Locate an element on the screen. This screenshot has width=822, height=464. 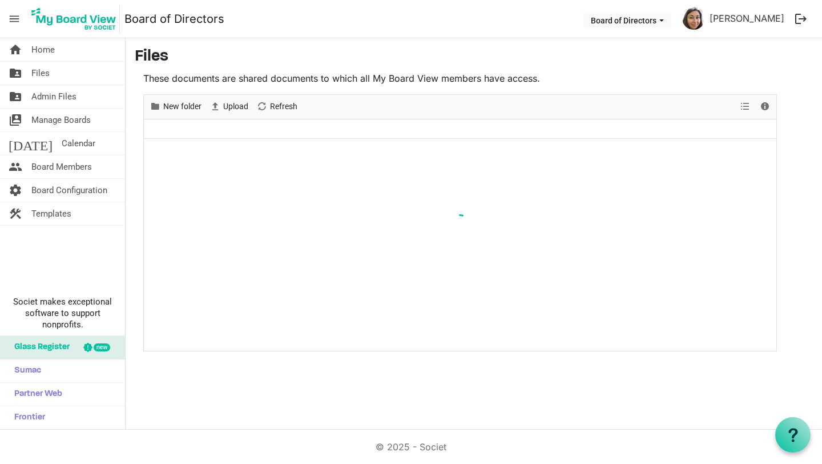
span: Board Members is located at coordinates (62, 167).